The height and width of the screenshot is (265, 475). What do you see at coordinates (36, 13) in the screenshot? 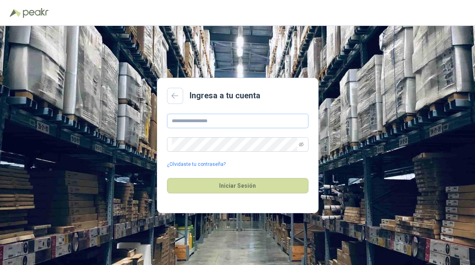
I see `img: Peakr` at bounding box center [36, 13].